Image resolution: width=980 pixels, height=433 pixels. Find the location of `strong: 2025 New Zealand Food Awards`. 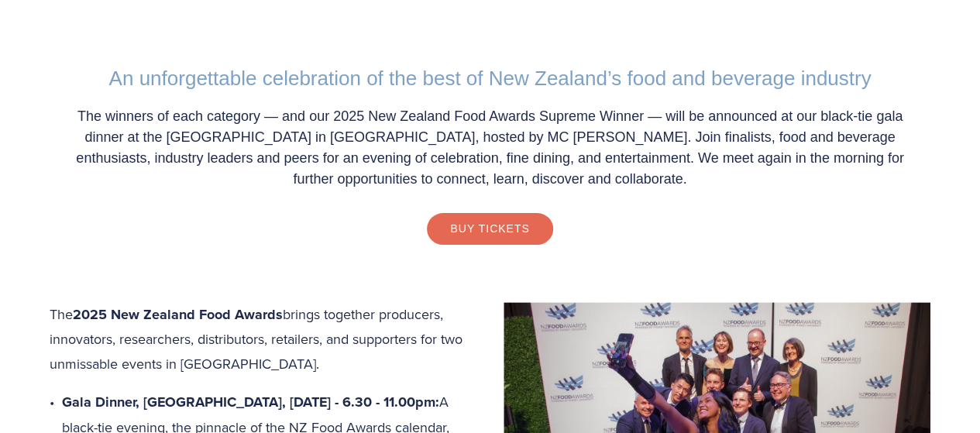

strong: 2025 New Zealand Food Awards is located at coordinates (177, 314).